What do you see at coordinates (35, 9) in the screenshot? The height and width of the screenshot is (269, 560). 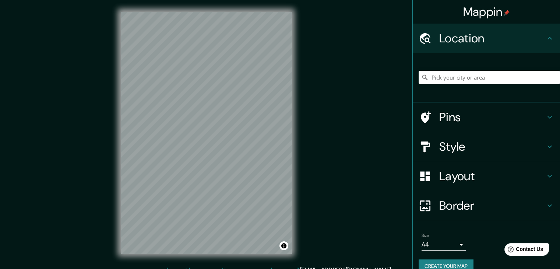 I see `span: Contact Us` at bounding box center [35, 9].